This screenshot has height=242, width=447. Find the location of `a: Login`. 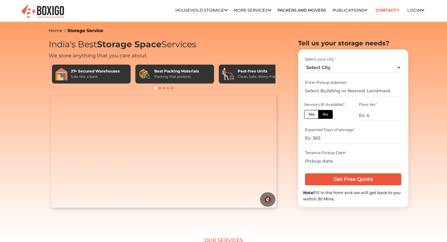

a: Login is located at coordinates (416, 10).